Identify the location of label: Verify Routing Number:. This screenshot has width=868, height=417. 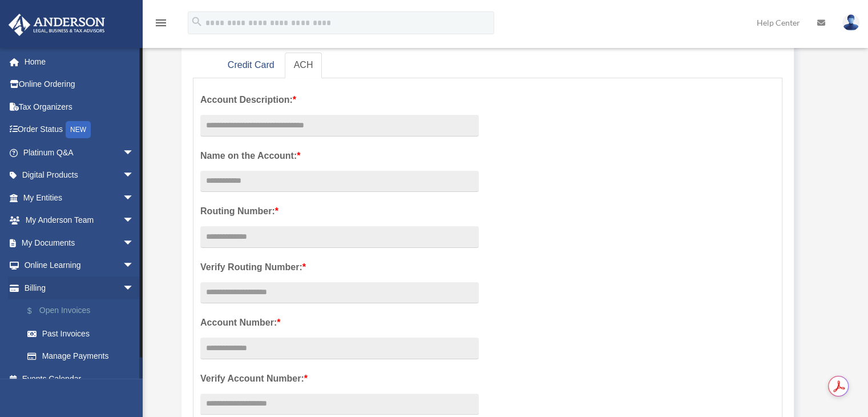
(340, 267).